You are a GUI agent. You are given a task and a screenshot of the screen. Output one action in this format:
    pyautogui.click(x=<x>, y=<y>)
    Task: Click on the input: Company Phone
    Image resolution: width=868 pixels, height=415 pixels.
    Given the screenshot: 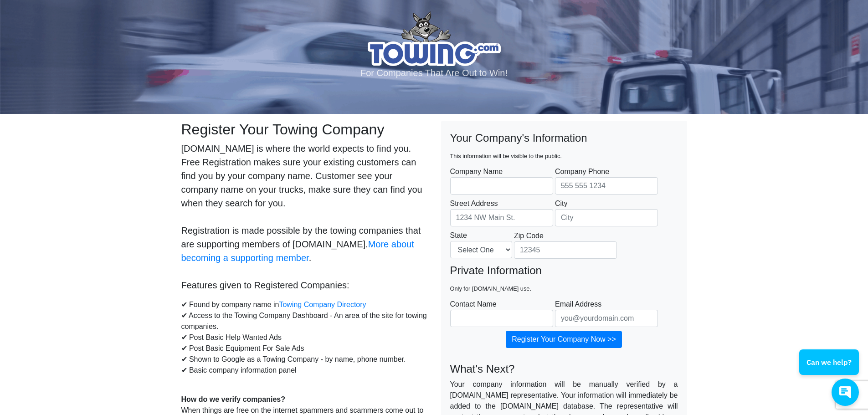 What is the action you would take?
    pyautogui.click(x=607, y=186)
    